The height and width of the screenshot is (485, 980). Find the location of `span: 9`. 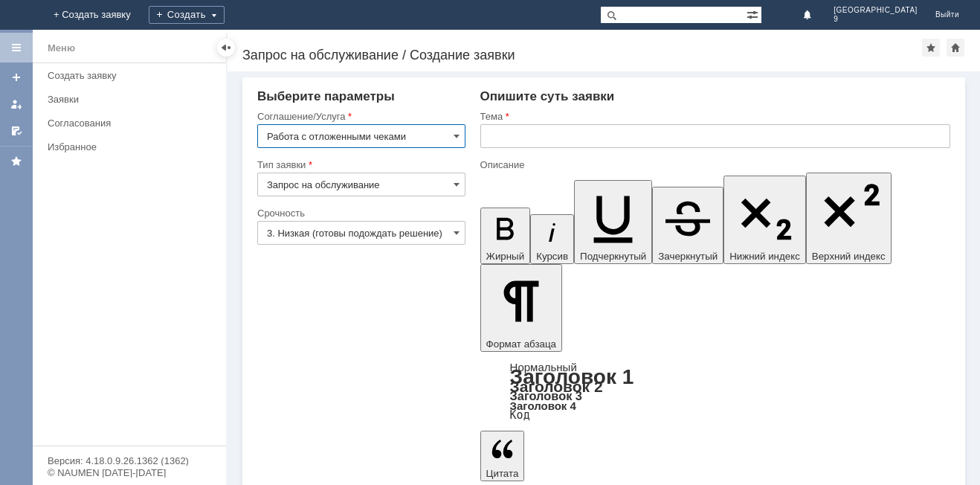

span: 9 is located at coordinates (875, 19).